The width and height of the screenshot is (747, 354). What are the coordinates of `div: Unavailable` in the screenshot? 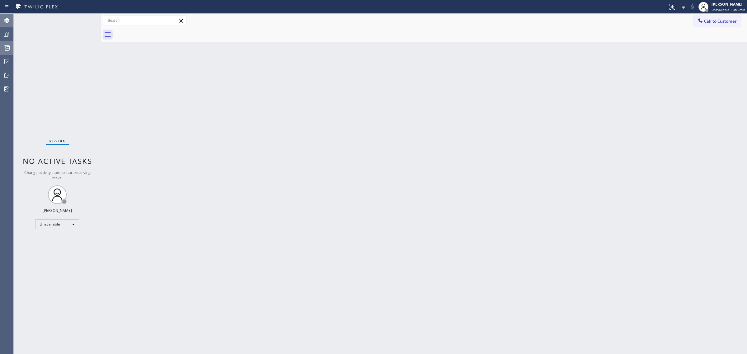 It's located at (57, 224).